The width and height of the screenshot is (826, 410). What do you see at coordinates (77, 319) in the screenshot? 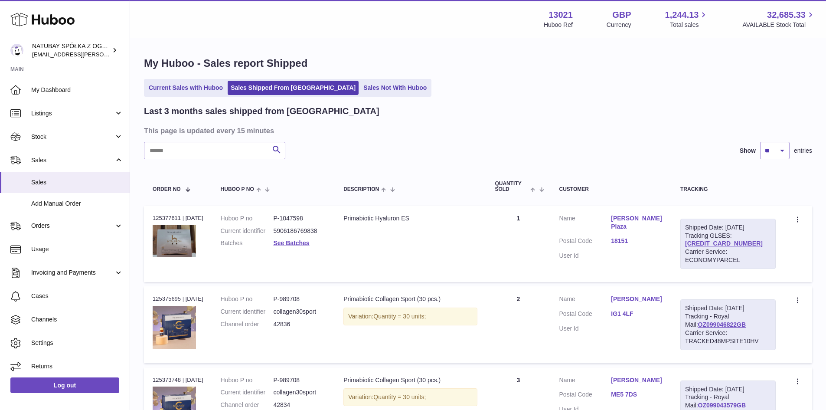
I see `span: Channels` at bounding box center [77, 319].